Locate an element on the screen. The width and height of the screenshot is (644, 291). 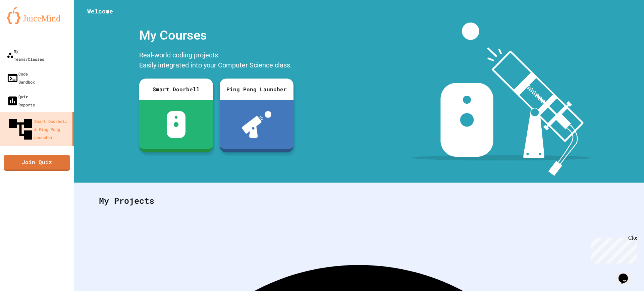
div: Code Sandbox is located at coordinates (21, 78).